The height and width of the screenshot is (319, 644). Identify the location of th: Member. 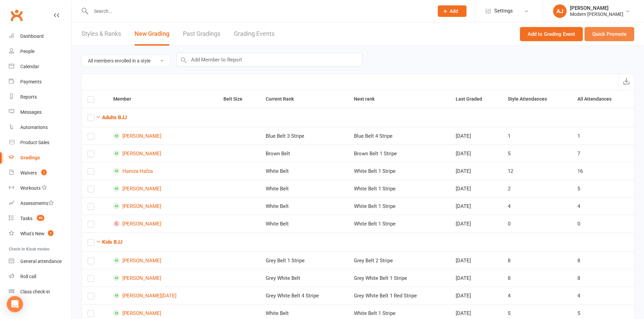
(162, 99).